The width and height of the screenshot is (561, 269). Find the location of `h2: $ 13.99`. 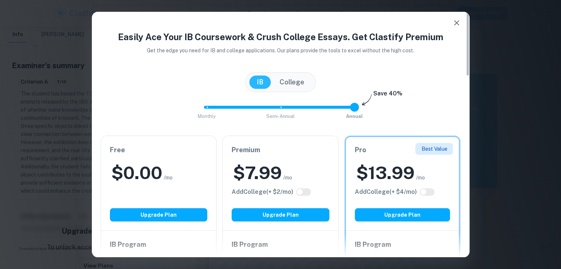

h2: $ 13.99 is located at coordinates (385, 173).